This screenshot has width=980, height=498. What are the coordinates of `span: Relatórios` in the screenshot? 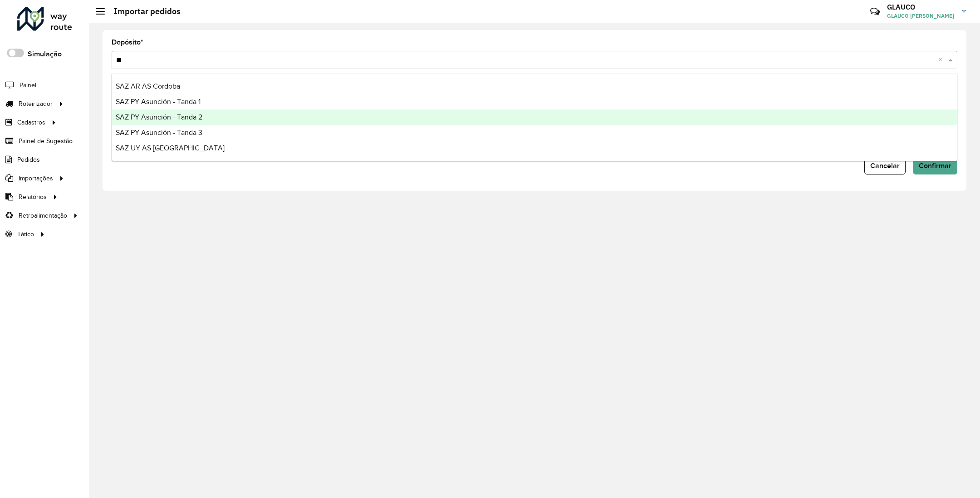 It's located at (32, 197).